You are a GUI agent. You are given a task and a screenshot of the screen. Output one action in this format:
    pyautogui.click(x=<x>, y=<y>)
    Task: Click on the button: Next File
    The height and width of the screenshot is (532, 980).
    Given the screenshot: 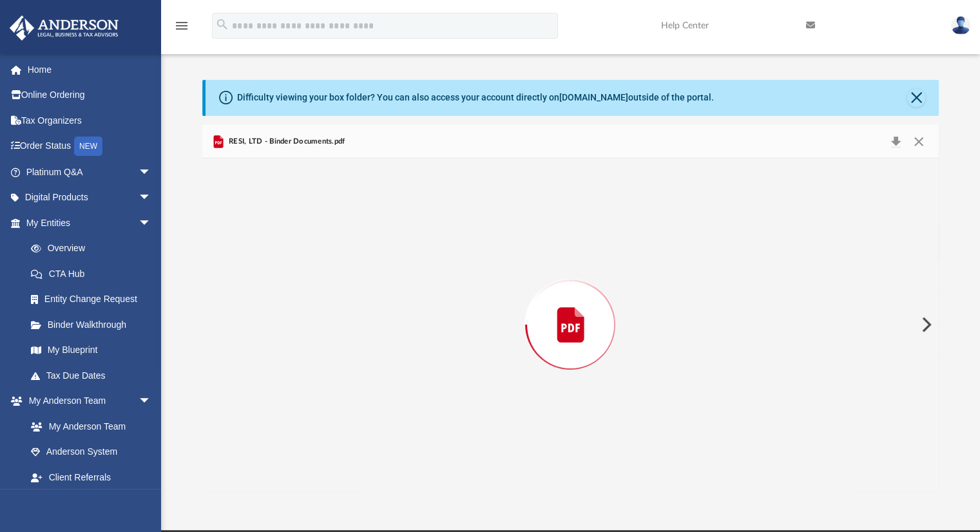 What is the action you would take?
    pyautogui.click(x=925, y=325)
    